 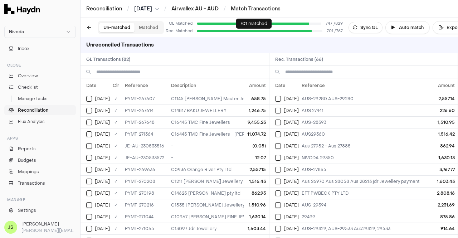 What do you see at coordinates (278, 134) in the screenshot?
I see `button: Select reconciliation transaction 51997` at bounding box center [278, 134].